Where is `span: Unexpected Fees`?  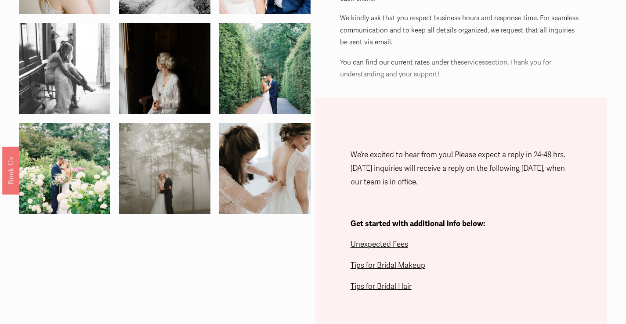 span: Unexpected Fees is located at coordinates (379, 244).